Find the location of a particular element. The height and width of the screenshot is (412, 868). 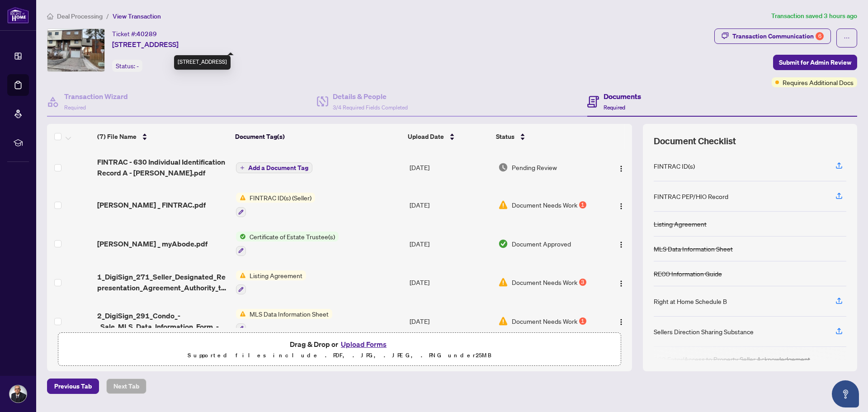

th: Status is located at coordinates (546, 137).